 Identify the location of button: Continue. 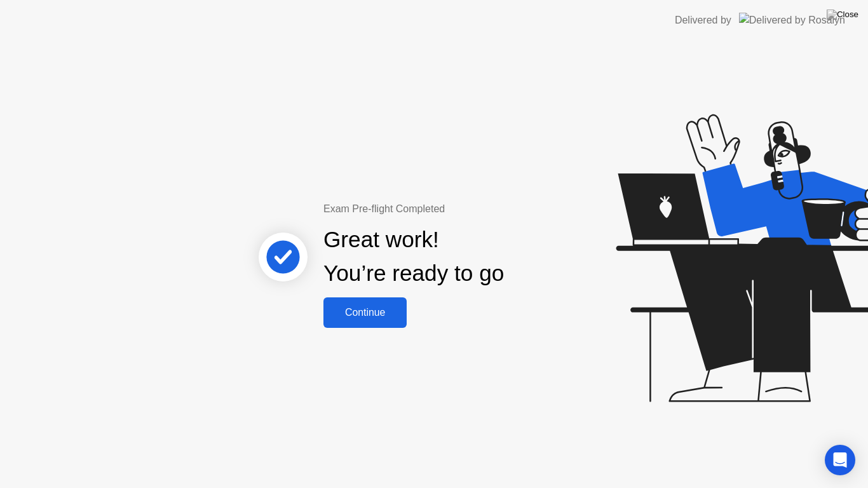
(364, 313).